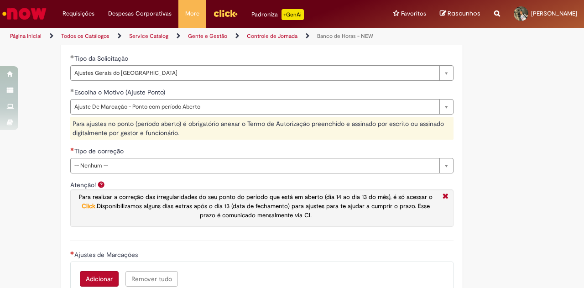  I want to click on a: Página inicial, so click(26, 36).